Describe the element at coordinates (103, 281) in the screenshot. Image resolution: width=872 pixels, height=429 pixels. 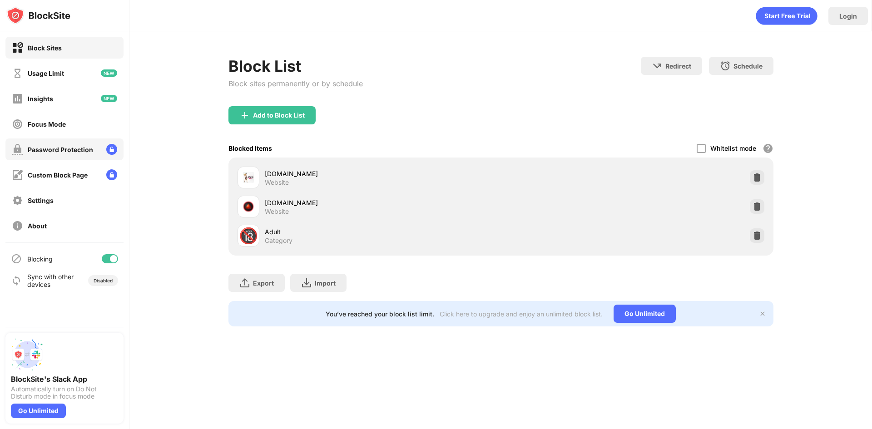
I see `div: Disabled` at that location.